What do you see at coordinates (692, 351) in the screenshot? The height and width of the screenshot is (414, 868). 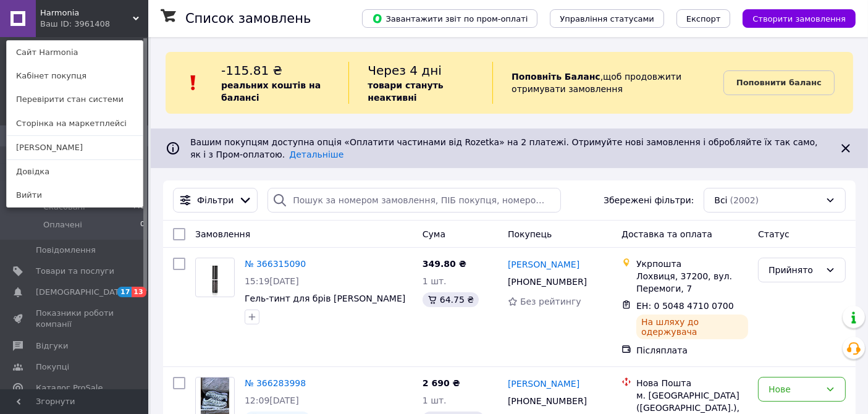 I see `div: Післяплата` at bounding box center [692, 351].